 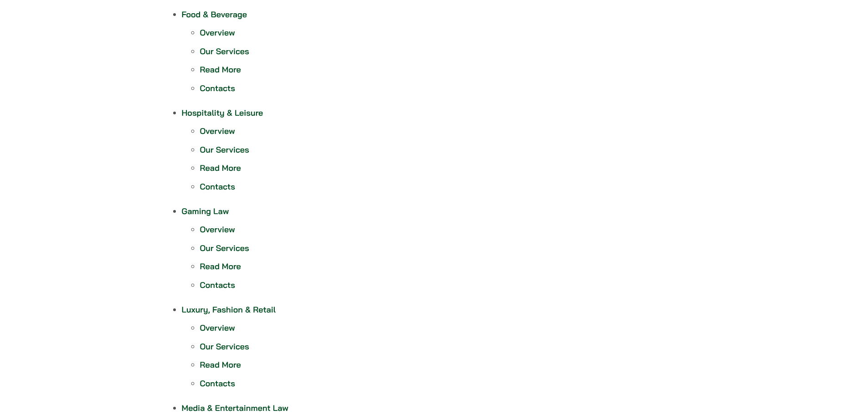 What do you see at coordinates (215, 14) in the screenshot?
I see `a: Food & Beverage` at bounding box center [215, 14].